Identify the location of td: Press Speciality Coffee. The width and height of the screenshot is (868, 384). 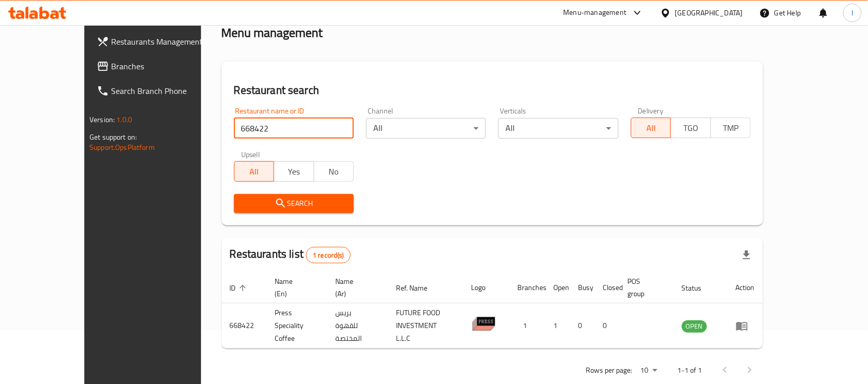
(297, 326).